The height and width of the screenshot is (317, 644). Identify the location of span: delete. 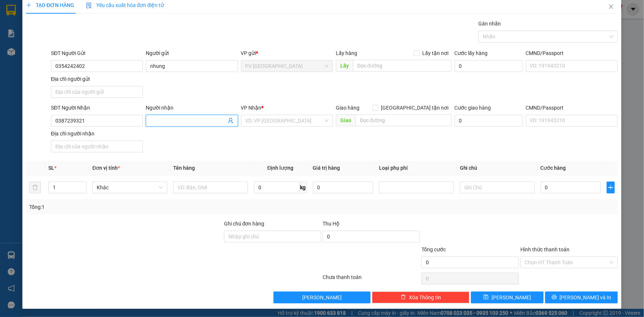
(403, 297).